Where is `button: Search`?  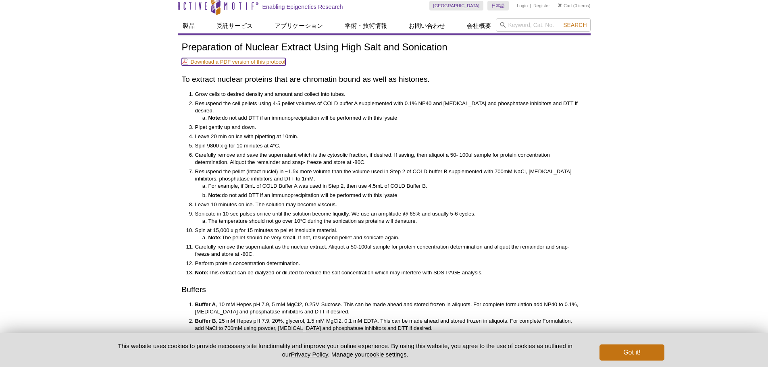
button: Search is located at coordinates (575, 25).